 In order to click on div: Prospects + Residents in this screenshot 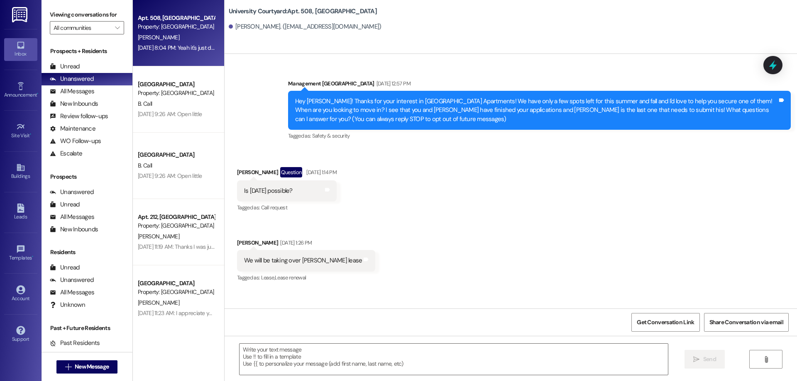, I will do `click(87, 51)`.